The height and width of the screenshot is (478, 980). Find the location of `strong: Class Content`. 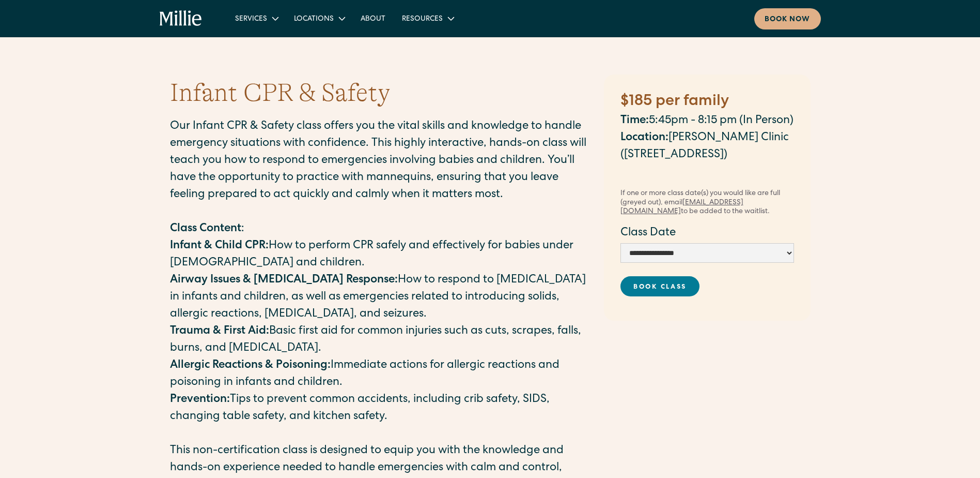

strong: Class Content is located at coordinates (206, 229).